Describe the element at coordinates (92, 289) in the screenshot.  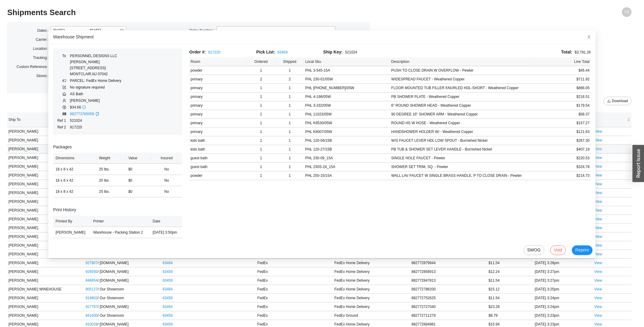
I see `a: 905127` at that location.